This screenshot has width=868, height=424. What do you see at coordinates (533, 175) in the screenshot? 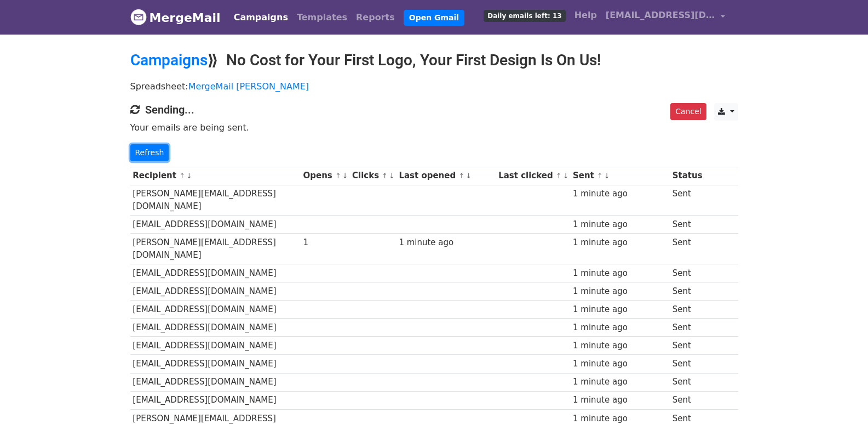
I see `th: Last clicked` at bounding box center [533, 175].